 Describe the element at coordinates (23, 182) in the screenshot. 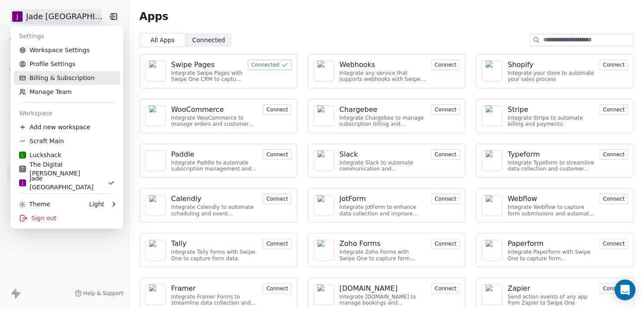

I see `span: J` at that location.